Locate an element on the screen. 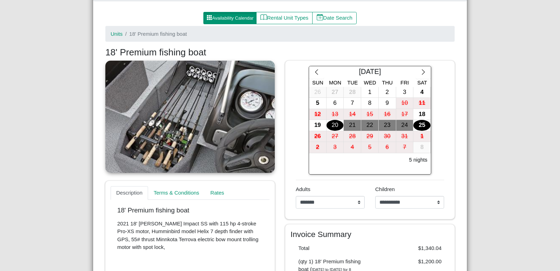 The image size is (560, 271). button: 16 is located at coordinates (388, 115).